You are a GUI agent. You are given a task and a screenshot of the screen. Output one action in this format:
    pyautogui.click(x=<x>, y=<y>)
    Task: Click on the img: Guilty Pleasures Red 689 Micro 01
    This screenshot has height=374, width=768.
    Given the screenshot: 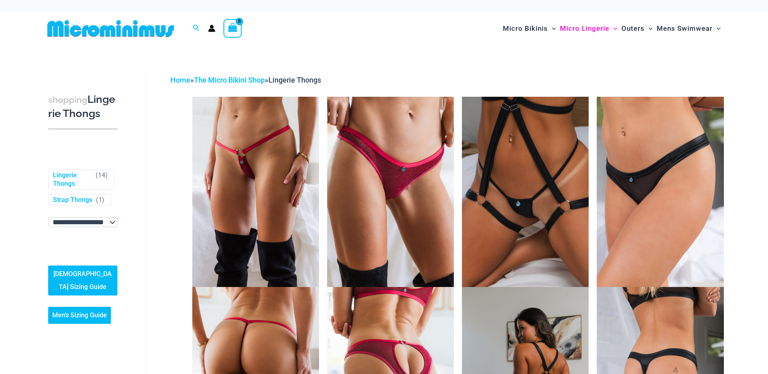 What is the action you would take?
    pyautogui.click(x=255, y=192)
    